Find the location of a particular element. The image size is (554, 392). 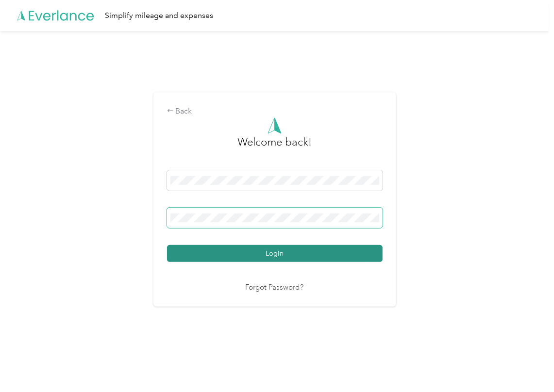

div: Back is located at coordinates (275, 112).